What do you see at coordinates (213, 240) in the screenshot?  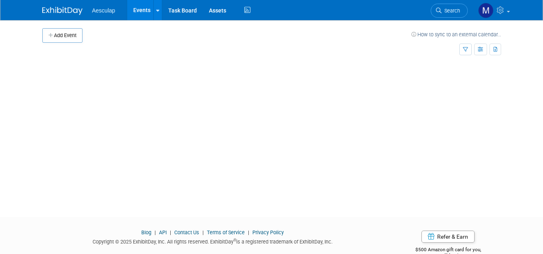 I see `div: Copyright © 2025 ExhibitDay, Inc. All rights reserved. ExhibitDay is a registered trademark of Ex...` at bounding box center [213, 240].